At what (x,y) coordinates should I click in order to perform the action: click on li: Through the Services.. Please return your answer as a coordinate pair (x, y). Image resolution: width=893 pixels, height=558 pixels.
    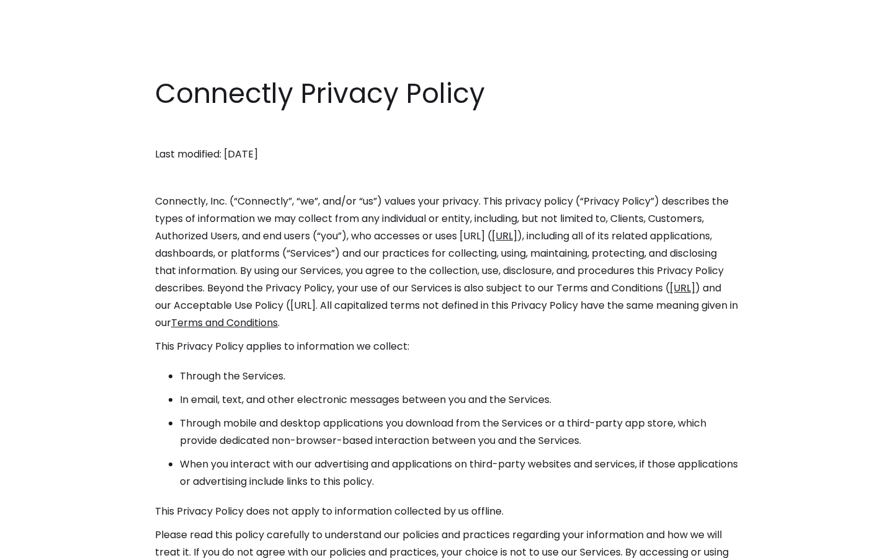
    Looking at the image, I should click on (459, 376).